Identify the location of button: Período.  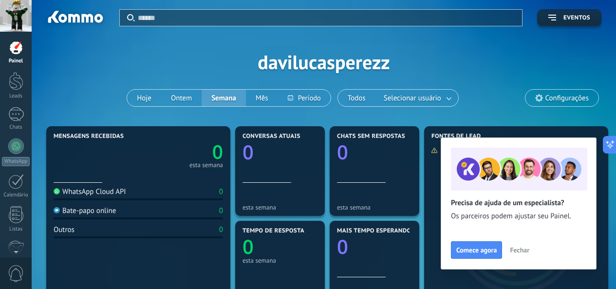
(304, 98).